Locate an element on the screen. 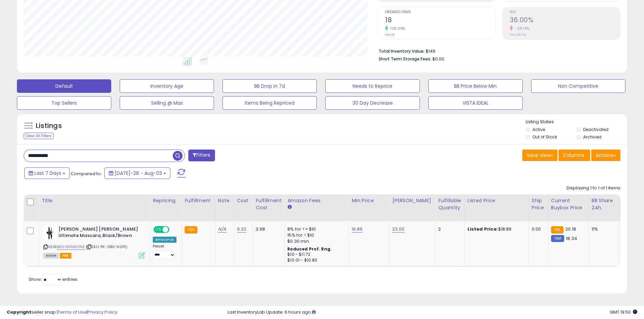 This screenshot has width=644, height=319. div: 8% for <= $10 is located at coordinates (315, 229).